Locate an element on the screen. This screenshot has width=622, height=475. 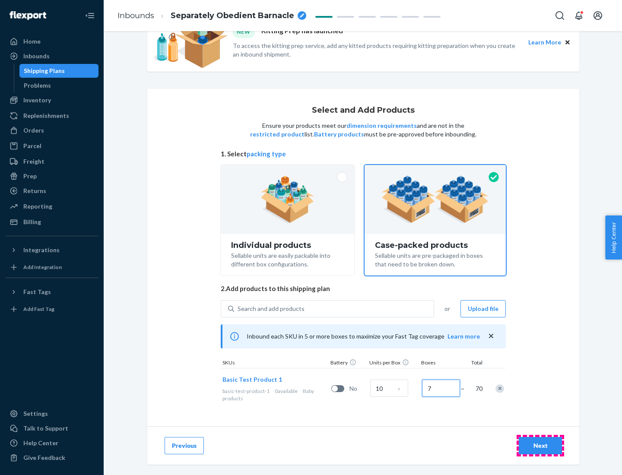
button: Learn more is located at coordinates (463, 336).